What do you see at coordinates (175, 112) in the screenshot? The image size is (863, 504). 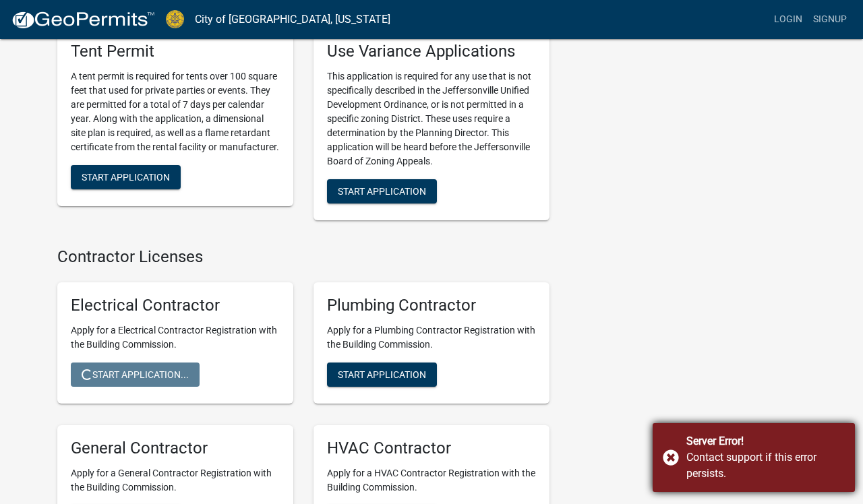 I see `p: A tent permit is required for tents over 100 square feet that used for private parties or events....` at bounding box center [175, 112].